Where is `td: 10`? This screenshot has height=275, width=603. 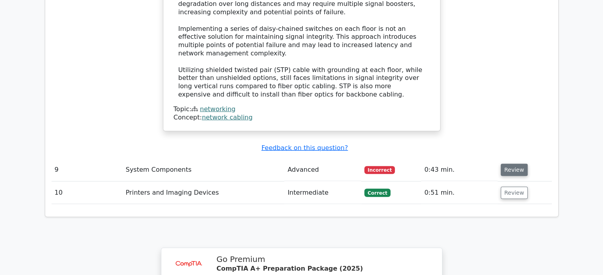 td: 10 is located at coordinates (87, 193).